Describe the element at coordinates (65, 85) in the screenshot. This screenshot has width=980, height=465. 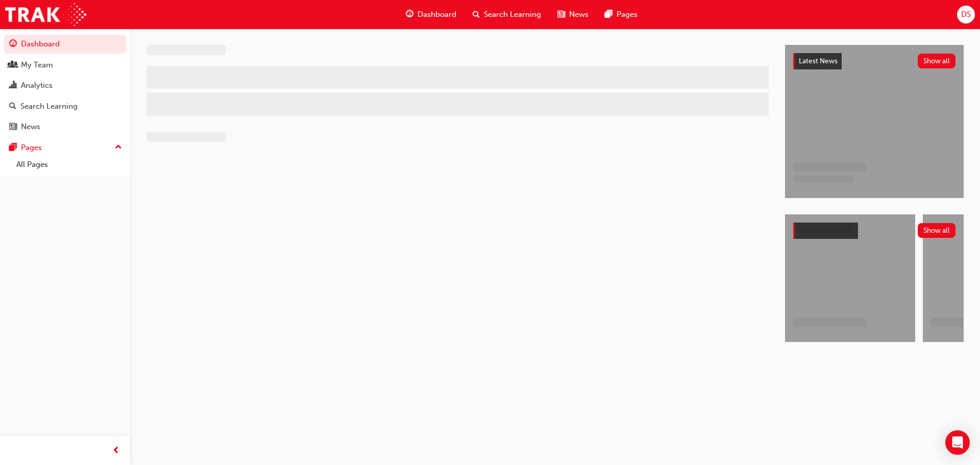
I see `button: DashboardMy TeamAnalyticsSearch LearningNews` at that location.